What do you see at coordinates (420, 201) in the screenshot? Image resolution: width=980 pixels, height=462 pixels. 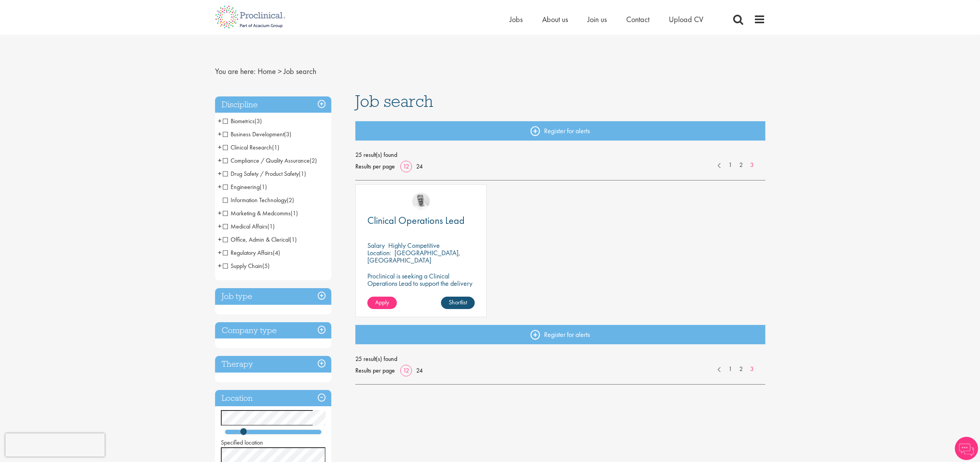 I see `a: Joshua Bye` at bounding box center [420, 201].